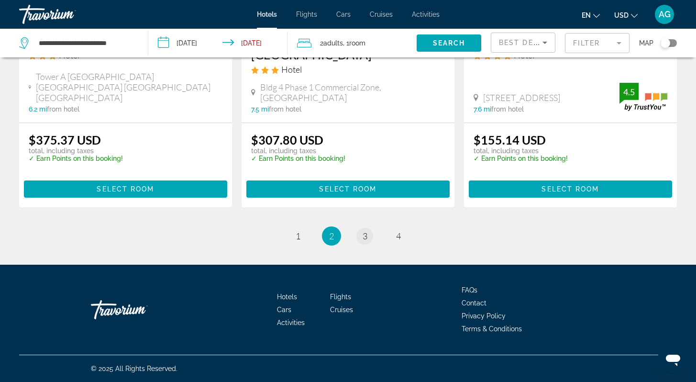  I want to click on button: Change language, so click(591, 15).